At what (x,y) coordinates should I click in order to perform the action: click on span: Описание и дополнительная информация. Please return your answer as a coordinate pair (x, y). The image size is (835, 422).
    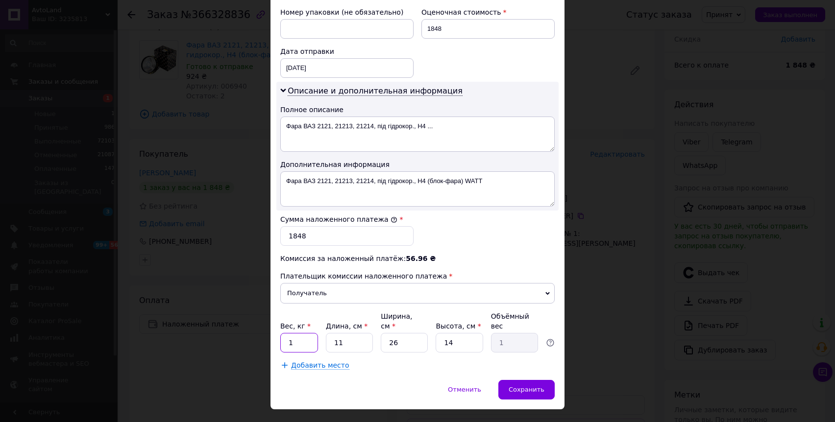
    Looking at the image, I should click on (375, 91).